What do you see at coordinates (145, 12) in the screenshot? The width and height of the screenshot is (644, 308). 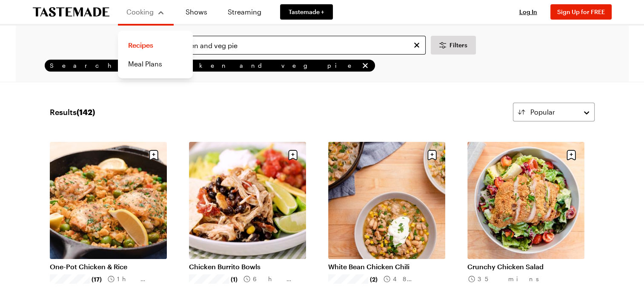 I see `button: Cooking` at bounding box center [145, 12].